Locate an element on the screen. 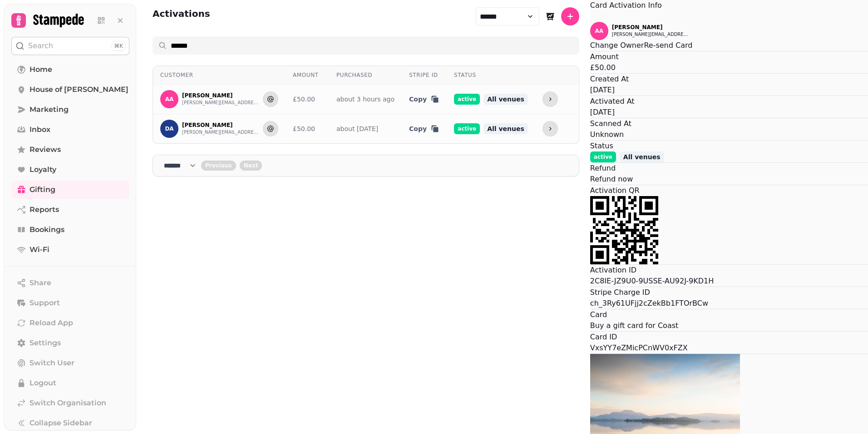 This screenshot has width=868, height=434. p: Buy a gift card for Coast is located at coordinates (730, 326).